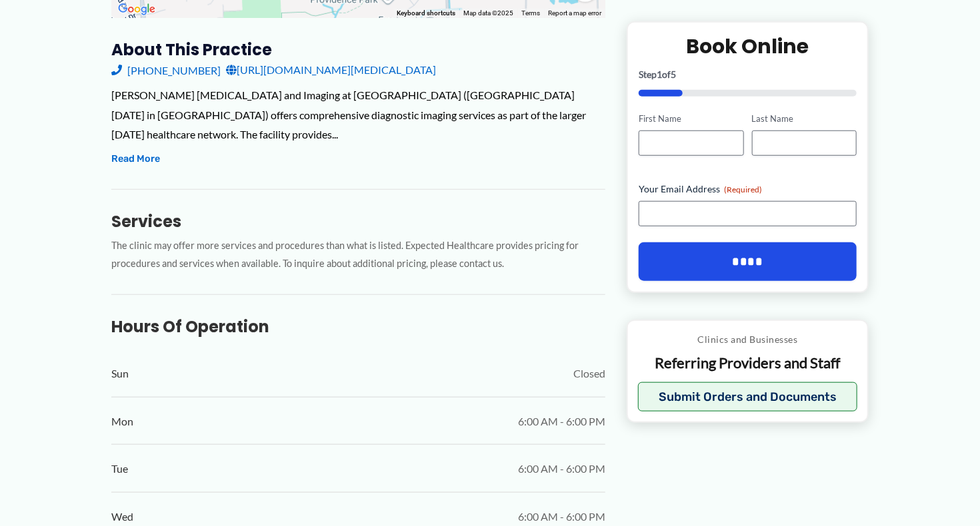 This screenshot has height=526, width=980. I want to click on p: The clinic may offer more services and procedures than what is listed. Expected Healthcare provid..., so click(358, 255).